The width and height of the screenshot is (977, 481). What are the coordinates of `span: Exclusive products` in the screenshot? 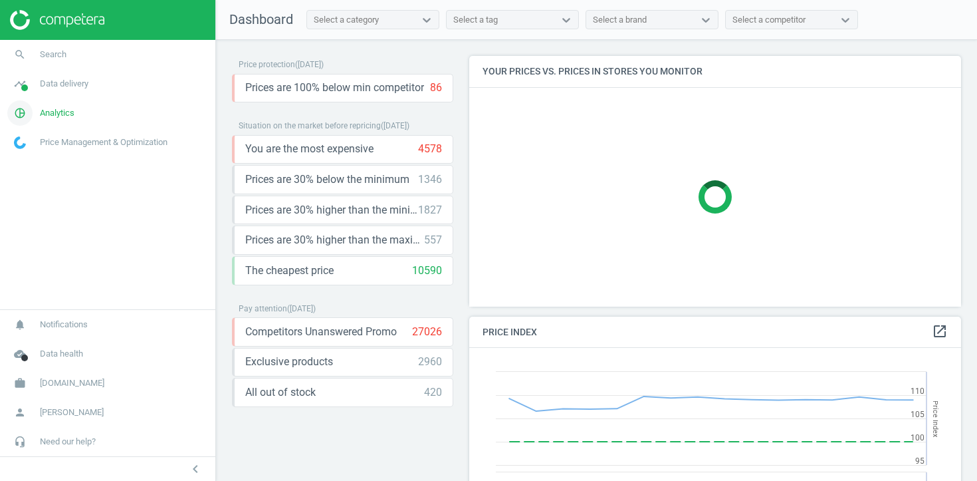 It's located at (289, 362).